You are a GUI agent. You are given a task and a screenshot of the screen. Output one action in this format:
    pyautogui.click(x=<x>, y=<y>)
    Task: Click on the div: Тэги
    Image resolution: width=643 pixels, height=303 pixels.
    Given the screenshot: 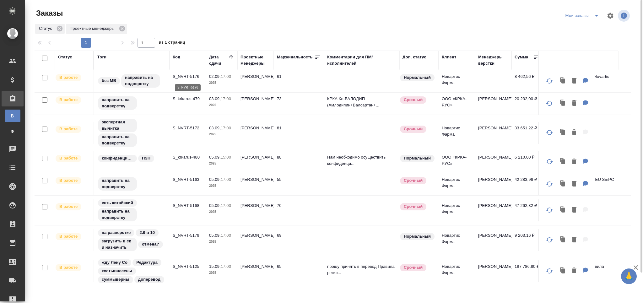 What is the action you would take?
    pyautogui.click(x=102, y=57)
    